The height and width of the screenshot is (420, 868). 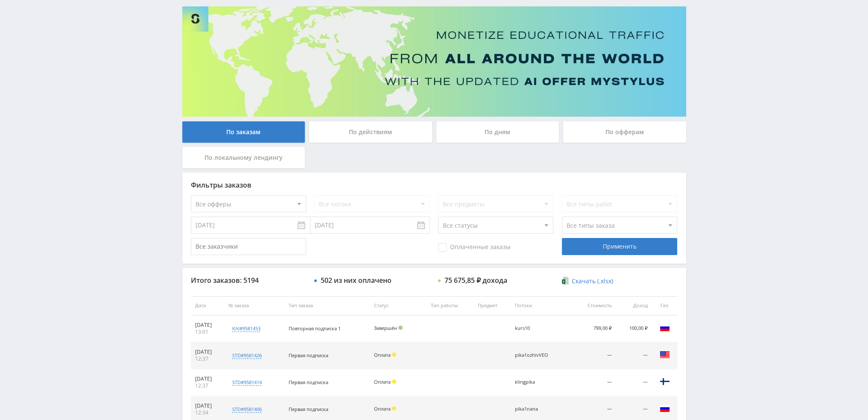 What do you see at coordinates (371, 132) in the screenshot?
I see `div: По действиям` at bounding box center [371, 132].